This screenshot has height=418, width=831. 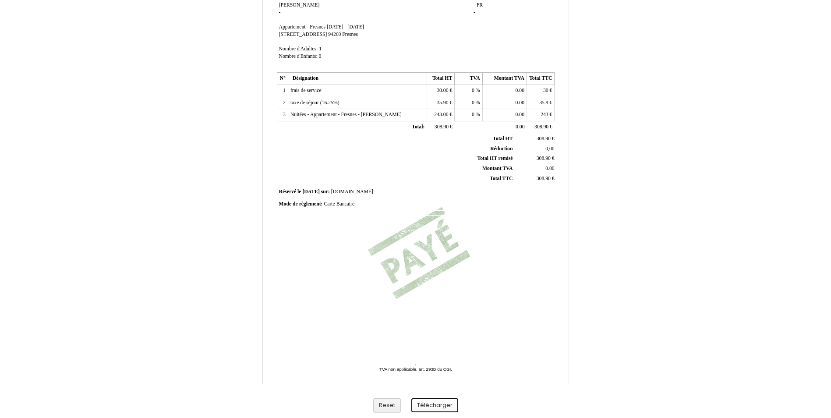 I want to click on button: Reset, so click(x=387, y=405).